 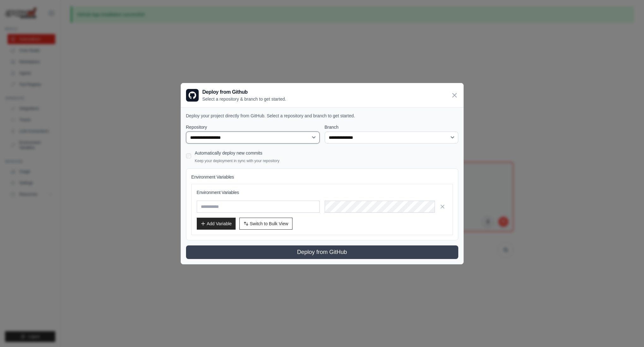 I want to click on p: Keep your deployment in sync with your repository, so click(x=237, y=161).